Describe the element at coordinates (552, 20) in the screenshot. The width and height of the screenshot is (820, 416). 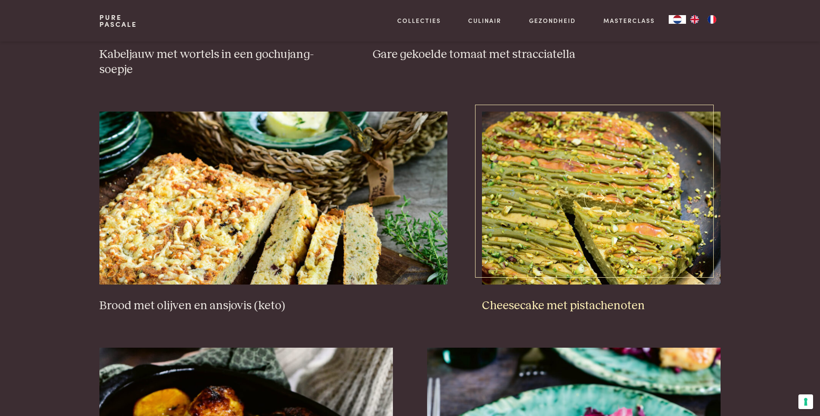
I see `a: Gezondheid` at that location.